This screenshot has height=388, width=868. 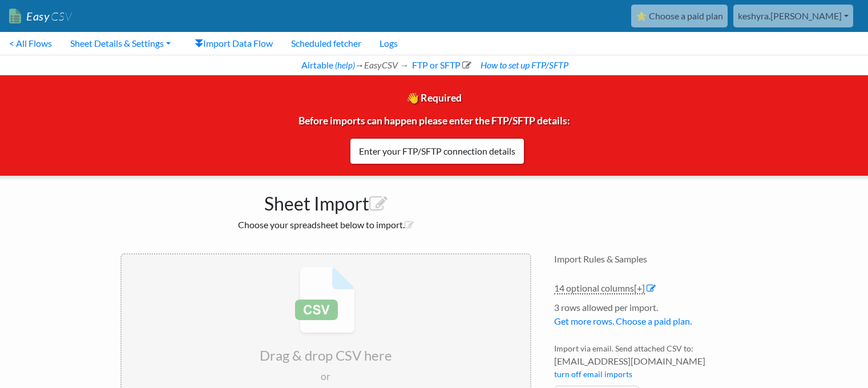 I want to click on a: How to set up FTP/SFTP, so click(x=524, y=65).